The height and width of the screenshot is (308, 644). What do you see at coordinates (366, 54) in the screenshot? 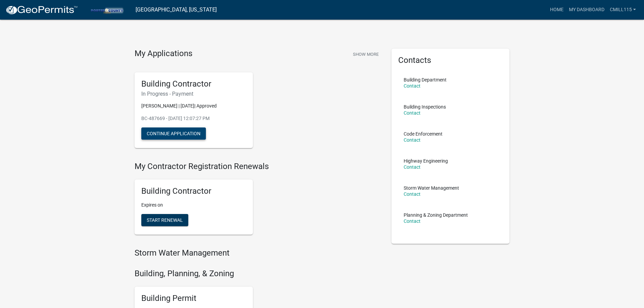
I see `button: Show More` at bounding box center [366, 54].